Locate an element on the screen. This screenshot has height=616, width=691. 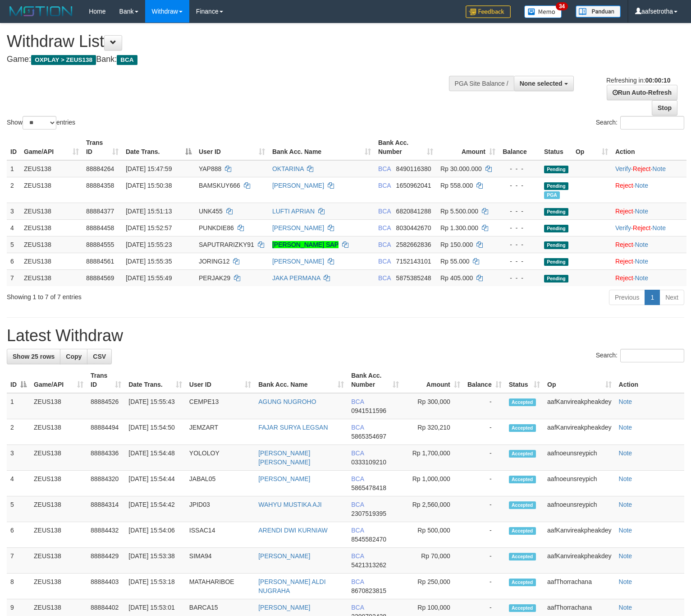
span: Copy 7152143101 to clipboard is located at coordinates (414, 261).